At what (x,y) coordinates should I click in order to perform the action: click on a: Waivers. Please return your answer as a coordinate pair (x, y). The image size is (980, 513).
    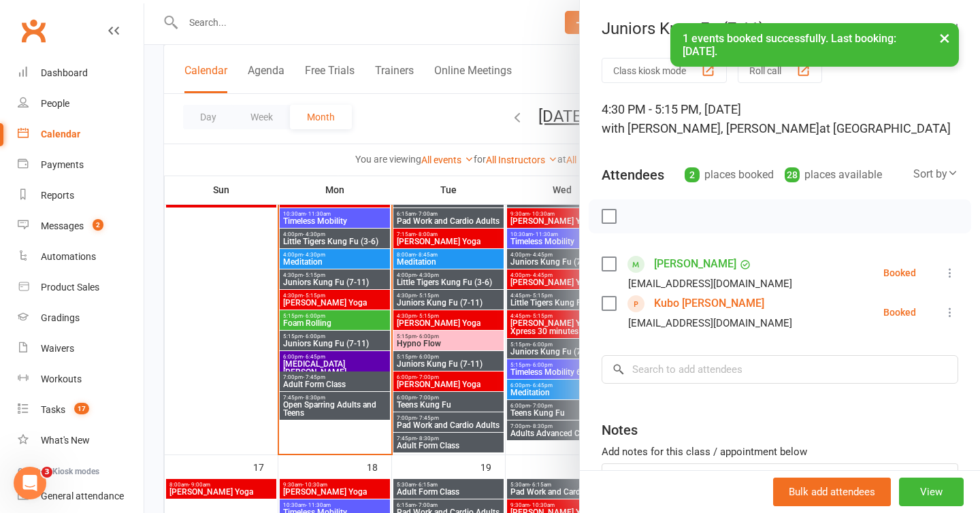
    Looking at the image, I should click on (80, 348).